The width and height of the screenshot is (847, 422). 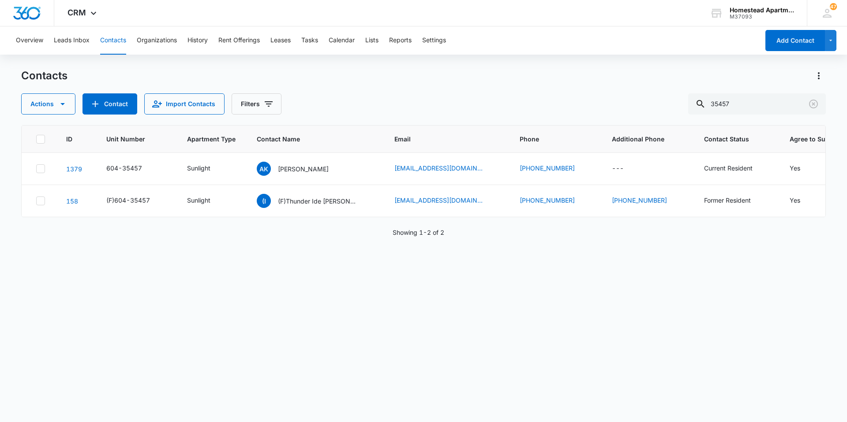 What do you see at coordinates (400, 41) in the screenshot?
I see `button: Reports` at bounding box center [400, 41].